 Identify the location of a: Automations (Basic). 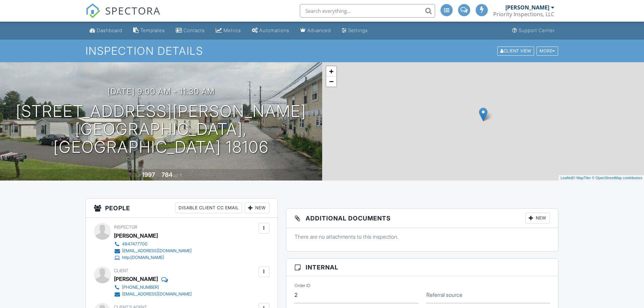
(270, 30).